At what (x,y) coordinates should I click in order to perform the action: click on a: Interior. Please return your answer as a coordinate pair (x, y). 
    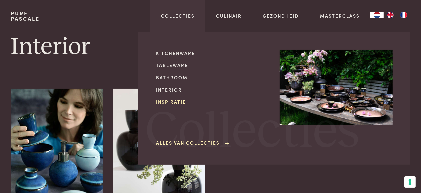
    Looking at the image, I should click on (213, 90).